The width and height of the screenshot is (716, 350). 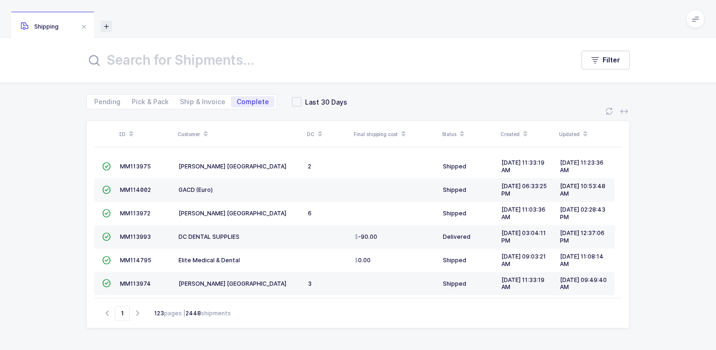 What do you see at coordinates (253, 102) in the screenshot?
I see `span: Complete` at bounding box center [253, 102].